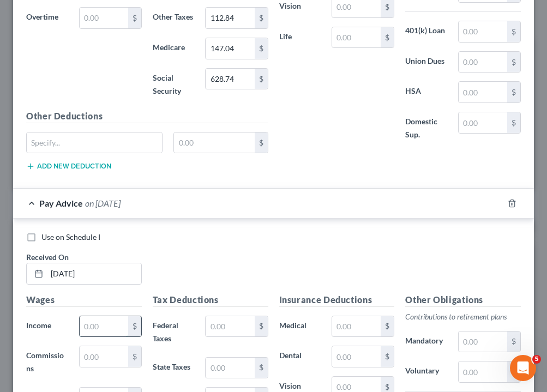 The width and height of the screenshot is (547, 392). What do you see at coordinates (300, 327) in the screenshot?
I see `label: Medical` at bounding box center [300, 327].